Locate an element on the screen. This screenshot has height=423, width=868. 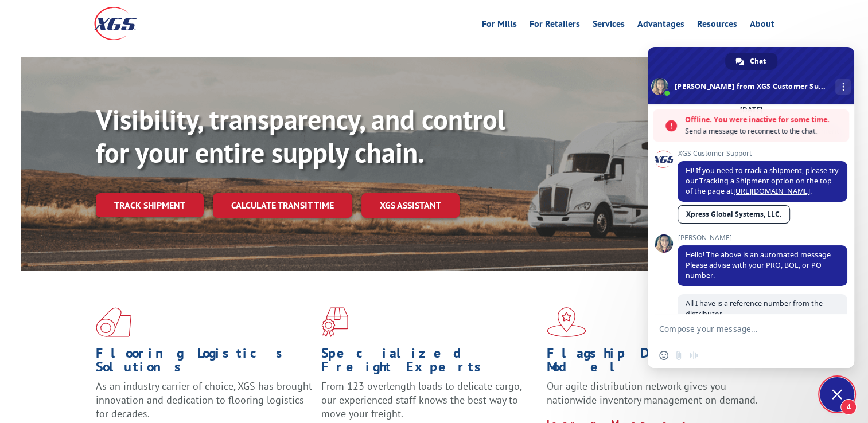
span: Hi! If you need to track a shipment, please try our Tracking a Shipment option on the top of the ... is located at coordinates (762, 181).